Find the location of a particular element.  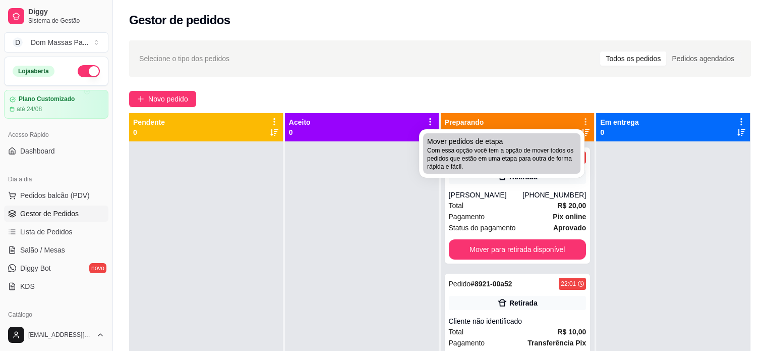

strong: R$ 10,00 is located at coordinates (572, 331).